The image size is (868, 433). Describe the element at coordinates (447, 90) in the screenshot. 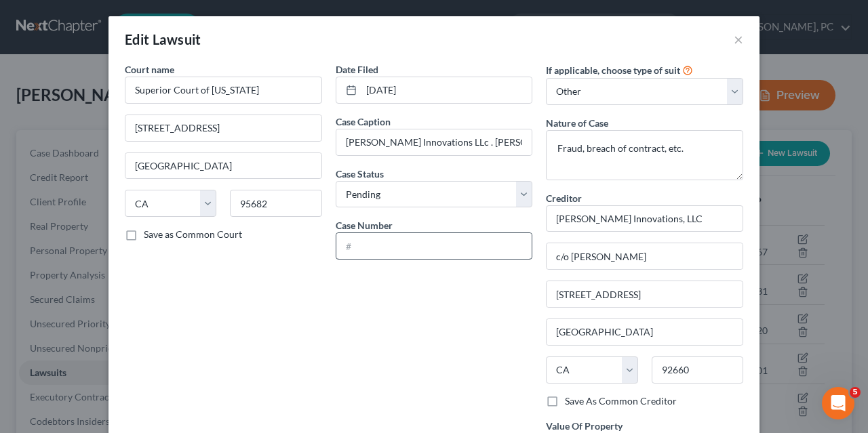

I see `input: MM/DD/YYYY` at that location.